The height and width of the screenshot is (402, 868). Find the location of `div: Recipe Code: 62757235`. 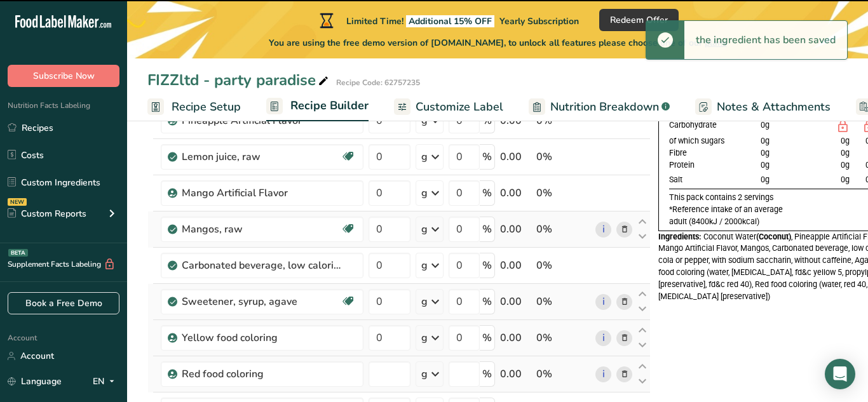

div: Recipe Code: 62757235 is located at coordinates (378, 82).